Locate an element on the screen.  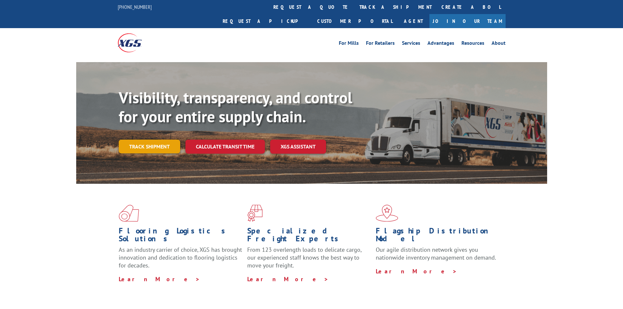
img: xgs-icon-flagship-distribution-model-red is located at coordinates (387, 213).